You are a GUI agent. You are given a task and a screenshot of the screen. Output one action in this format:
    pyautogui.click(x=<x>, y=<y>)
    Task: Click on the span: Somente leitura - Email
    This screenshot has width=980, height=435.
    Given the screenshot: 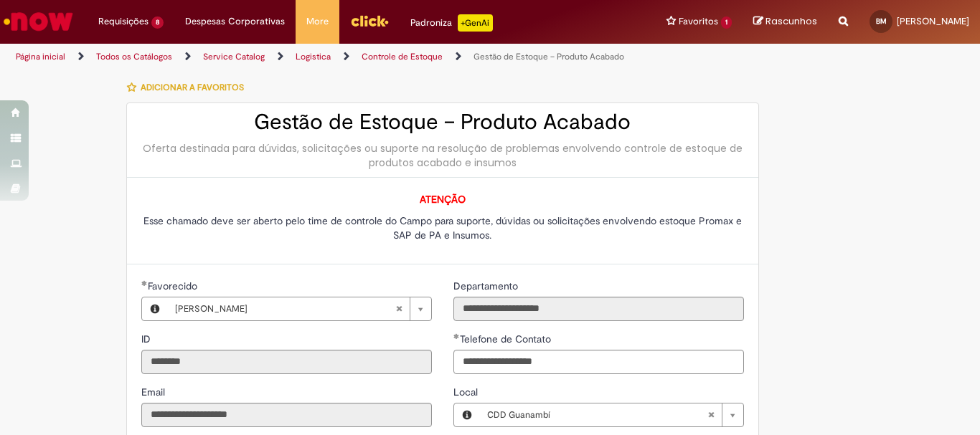 What is the action you would take?
    pyautogui.click(x=154, y=392)
    